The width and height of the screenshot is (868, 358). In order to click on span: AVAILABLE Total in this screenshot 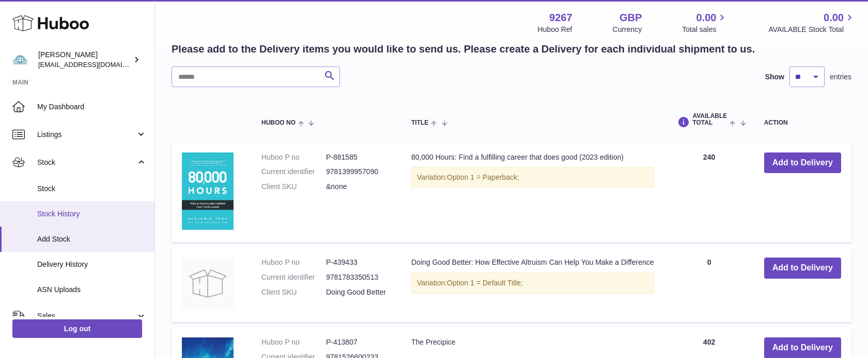, I will do `click(709, 120)`.